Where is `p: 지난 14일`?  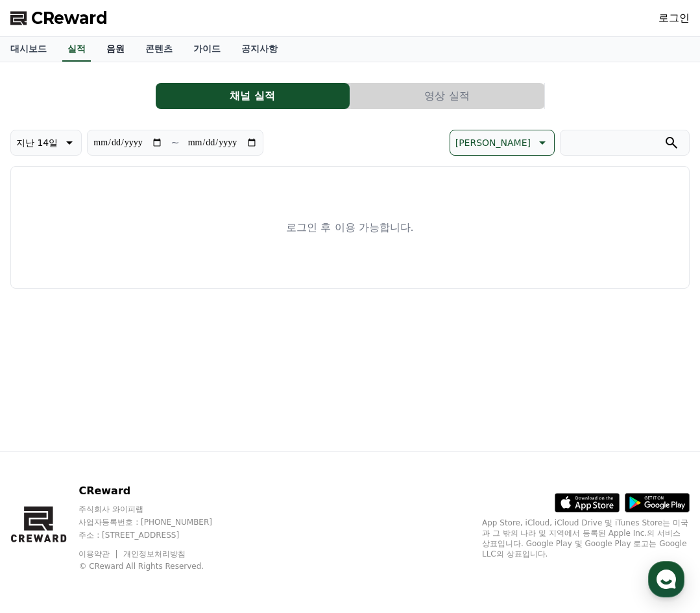 p: 지난 14일 is located at coordinates (37, 142).